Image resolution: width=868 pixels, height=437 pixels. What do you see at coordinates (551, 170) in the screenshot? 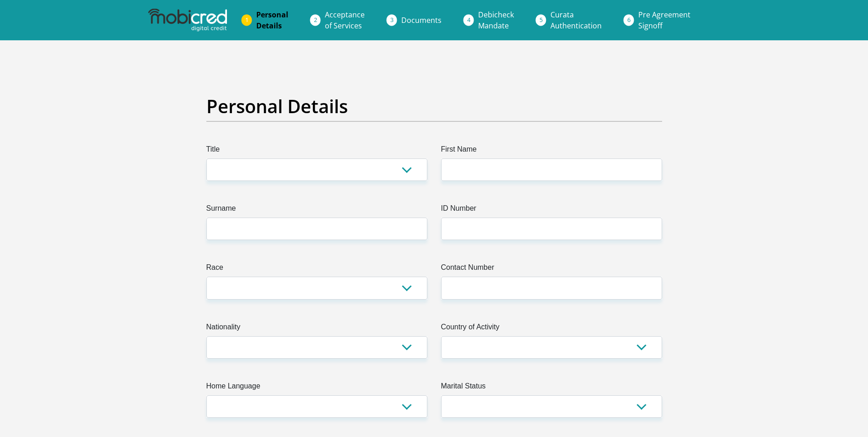
I see `input: First Name` at bounding box center [551, 170].